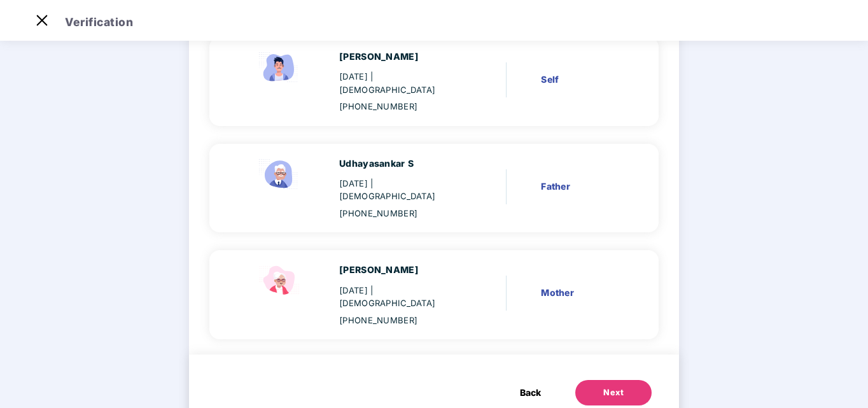 Image resolution: width=868 pixels, height=408 pixels. What do you see at coordinates (279, 67) in the screenshot?
I see `img: svg+xml;base64,PHN2ZyBpZD0iRW1wbG95ZWVfbWFsZSIgeG1sbnM9Imh0dHA6Ly93d3cudzMub3JnLzIwMDAvc3ZnIiB3aW...` at bounding box center [279, 67].